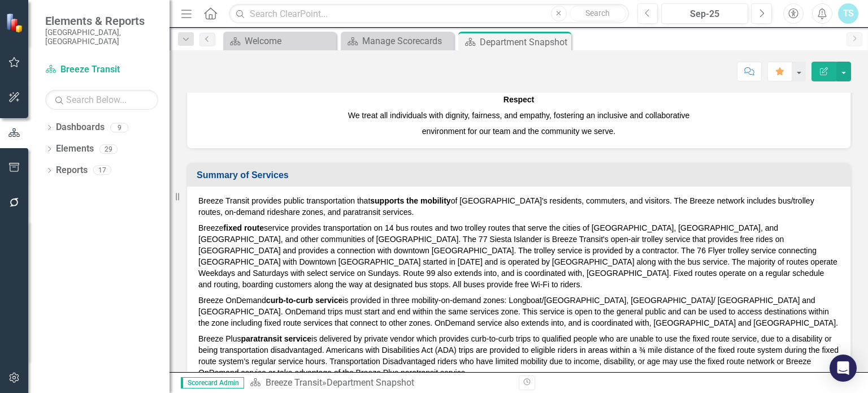  Describe the element at coordinates (521, 175) in the screenshot. I see `h3: Summary of Services` at that location.